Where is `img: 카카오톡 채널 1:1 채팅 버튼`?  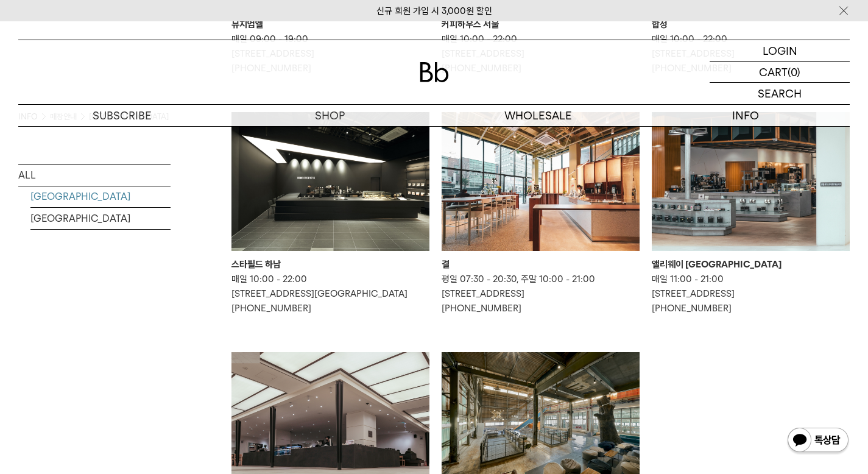 img: 카카오톡 채널 1:1 채팅 버튼 is located at coordinates (818, 441).